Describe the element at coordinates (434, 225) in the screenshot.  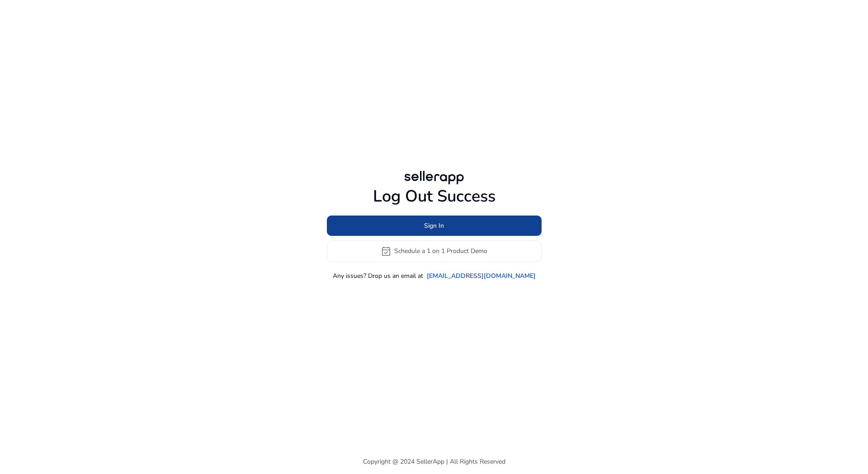
I see `button: Sign In` at that location.